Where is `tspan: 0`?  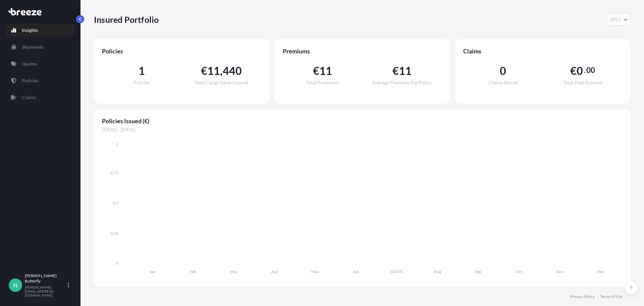 tspan: 0 is located at coordinates (117, 263).